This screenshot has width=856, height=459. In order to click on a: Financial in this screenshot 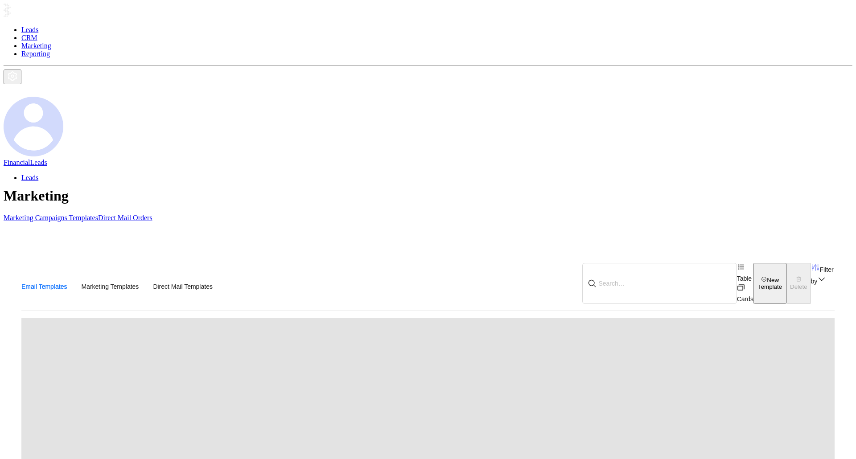, I will do `click(17, 162)`.